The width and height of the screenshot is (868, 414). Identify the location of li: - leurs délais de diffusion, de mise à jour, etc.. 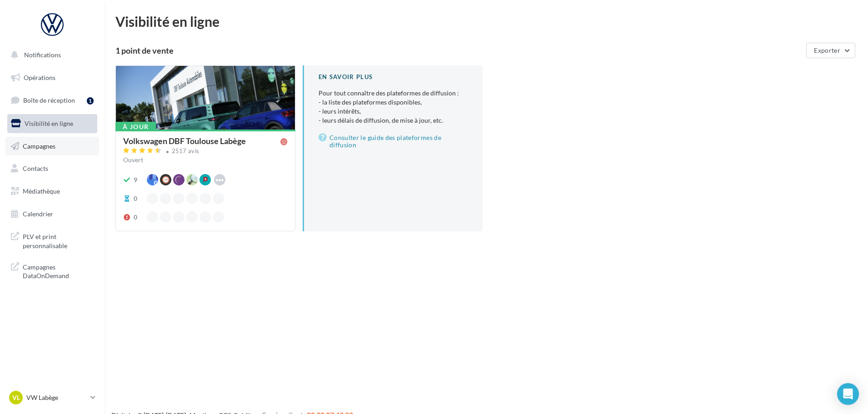
(393, 120).